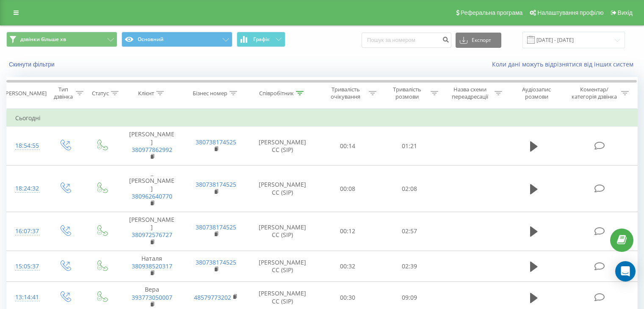 The image size is (644, 309). What do you see at coordinates (151, 267) in the screenshot?
I see `td: Наталя` at bounding box center [151, 267].